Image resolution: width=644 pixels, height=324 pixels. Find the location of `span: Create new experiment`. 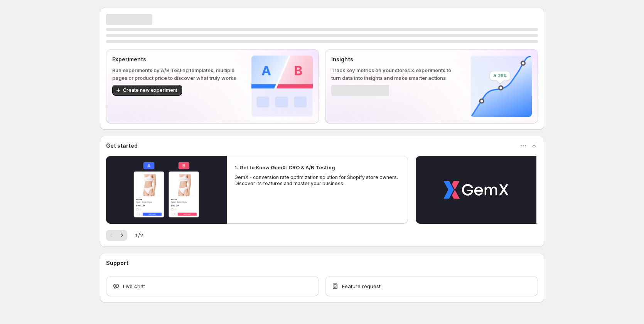

span: Create new experiment is located at coordinates (150, 90).